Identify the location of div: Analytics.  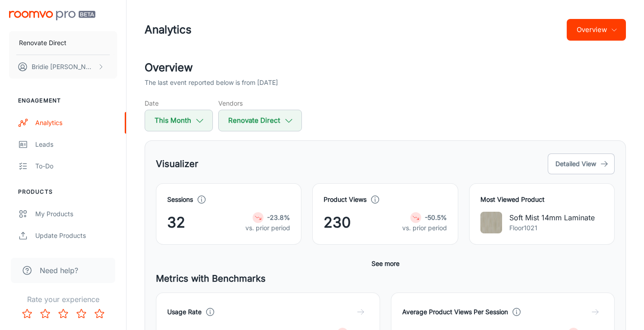
(76, 123).